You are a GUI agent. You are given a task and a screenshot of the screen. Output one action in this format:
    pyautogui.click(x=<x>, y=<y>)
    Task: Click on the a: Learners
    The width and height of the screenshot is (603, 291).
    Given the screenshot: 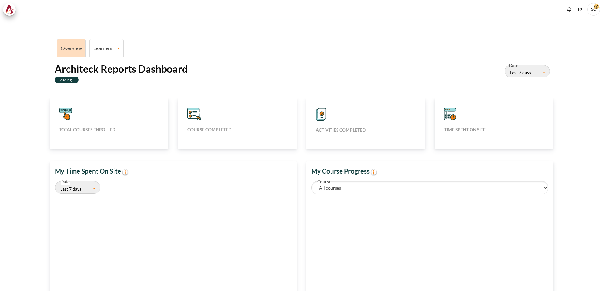 What is the action you would take?
    pyautogui.click(x=106, y=48)
    